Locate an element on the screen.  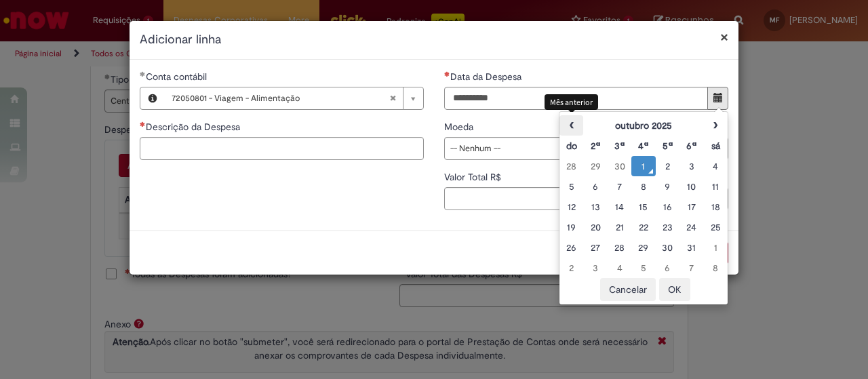
th: Terça-feira is located at coordinates (619, 146).